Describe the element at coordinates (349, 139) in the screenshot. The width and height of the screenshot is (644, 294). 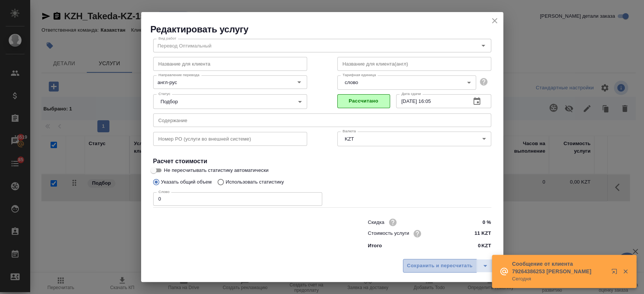
I see `button: KZT` at that location.